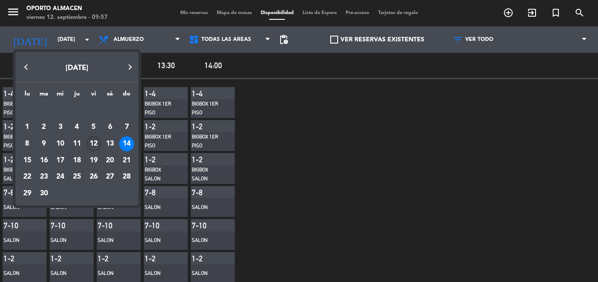  Describe the element at coordinates (60, 177) in the screenshot. I see `div: 24` at that location.